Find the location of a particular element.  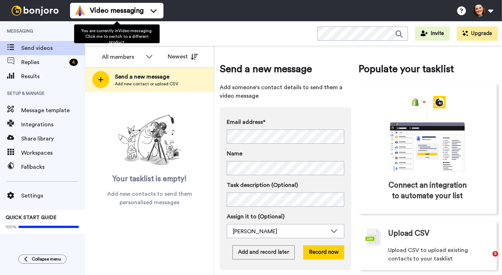

span: Add new contacts to send them personalised messages is located at coordinates (149, 198).